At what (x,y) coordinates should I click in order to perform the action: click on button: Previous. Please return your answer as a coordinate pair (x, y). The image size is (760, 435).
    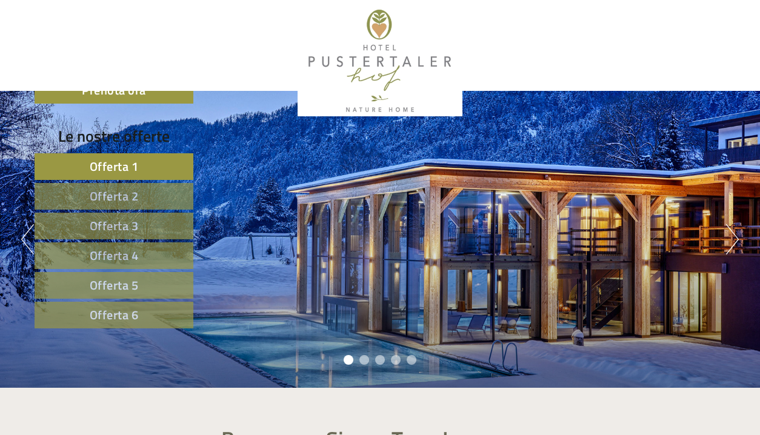
    Looking at the image, I should click on (27, 239).